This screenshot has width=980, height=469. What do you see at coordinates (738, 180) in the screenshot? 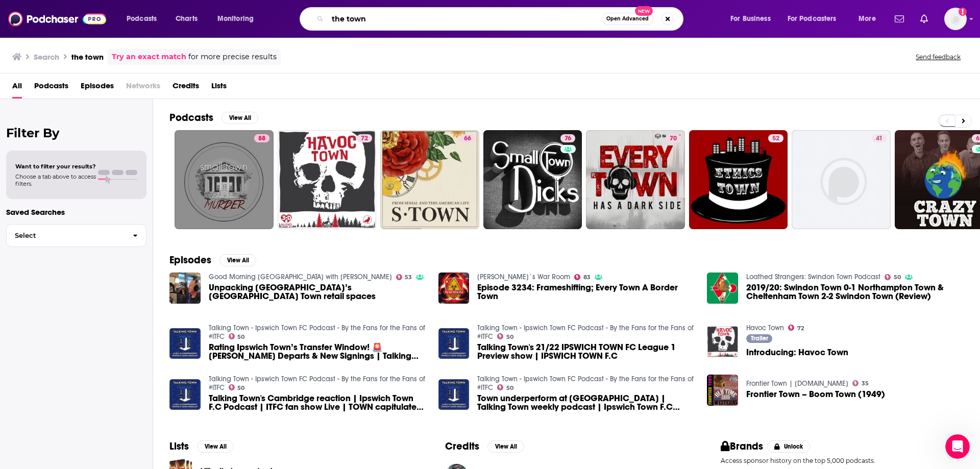
I see `a: 52` at bounding box center [738, 180].